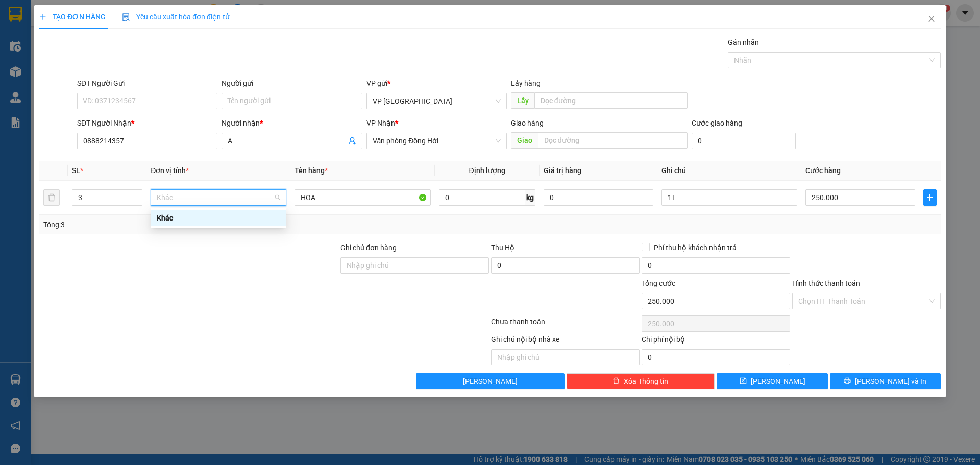  Describe the element at coordinates (743, 43) in the screenshot. I see `label: Gán nhãn` at that location.